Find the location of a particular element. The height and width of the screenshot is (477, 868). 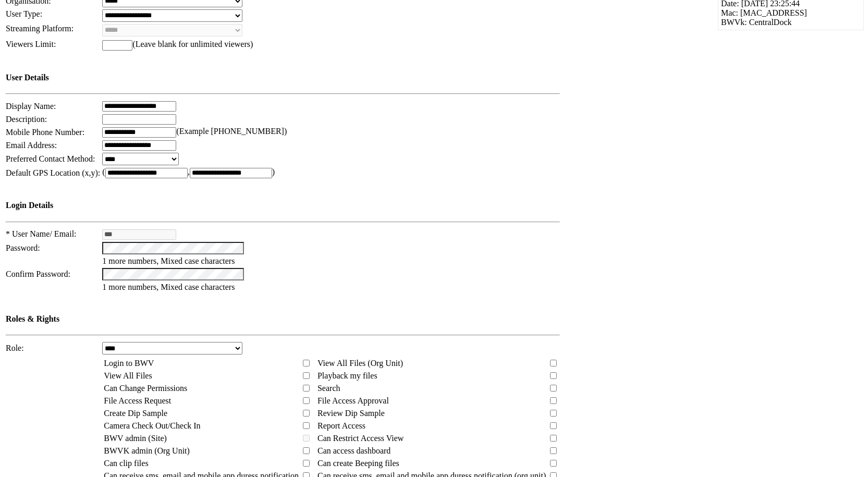

span: Playback my files is located at coordinates (347, 375).